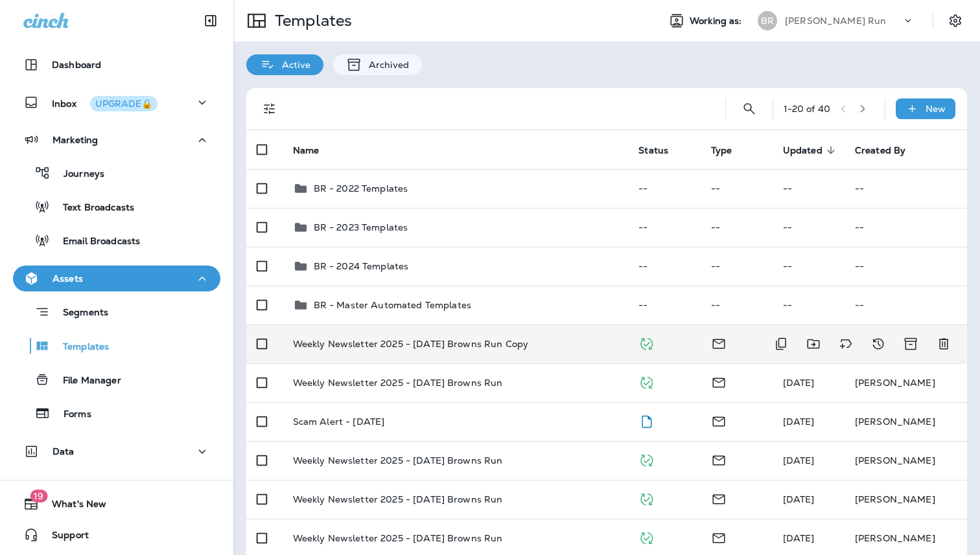 The image size is (980, 555). I want to click on p: BR - 2024 Templates, so click(361, 266).